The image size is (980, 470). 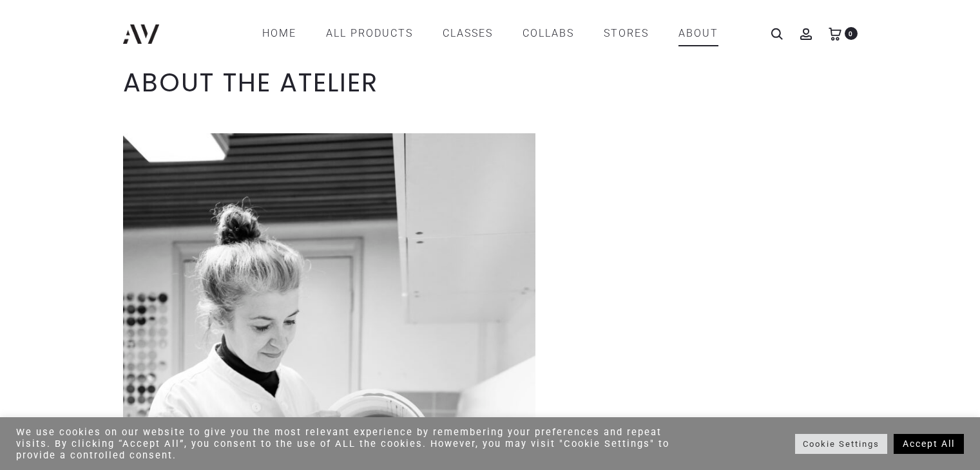 I want to click on a: Accept All, so click(x=929, y=444).